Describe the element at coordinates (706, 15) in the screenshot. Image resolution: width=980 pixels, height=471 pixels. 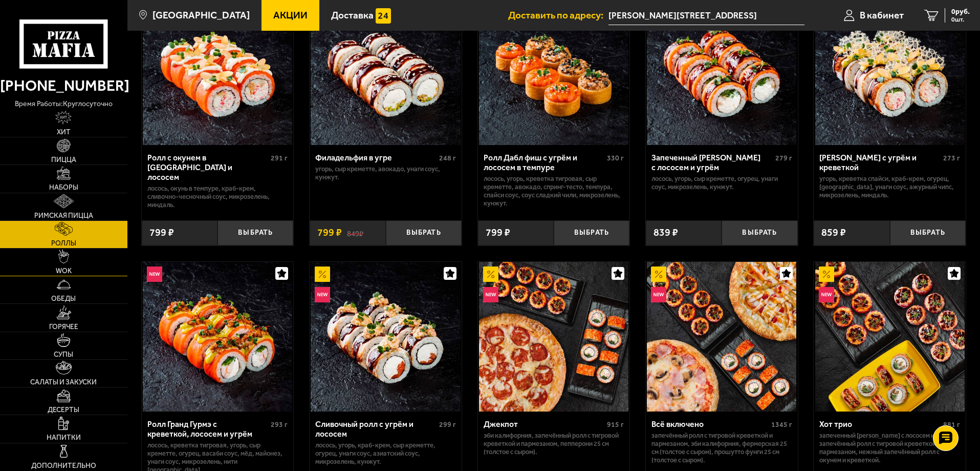
I see `span: Россия, Санкт-Петербург, Пушкин, Детскосельский бульвар, 9` at that location.